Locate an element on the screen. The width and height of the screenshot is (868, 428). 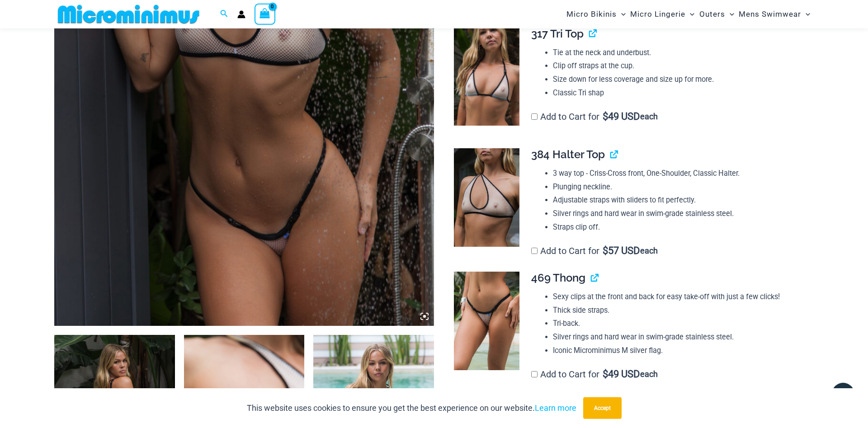
a: Micro LingerieMenu ToggleMenu Toggle is located at coordinates (662, 14).